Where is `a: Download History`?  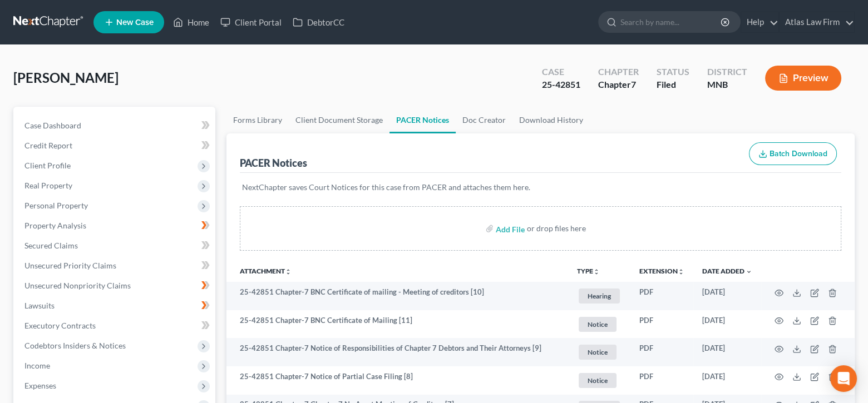
a: Download History is located at coordinates (551, 120).